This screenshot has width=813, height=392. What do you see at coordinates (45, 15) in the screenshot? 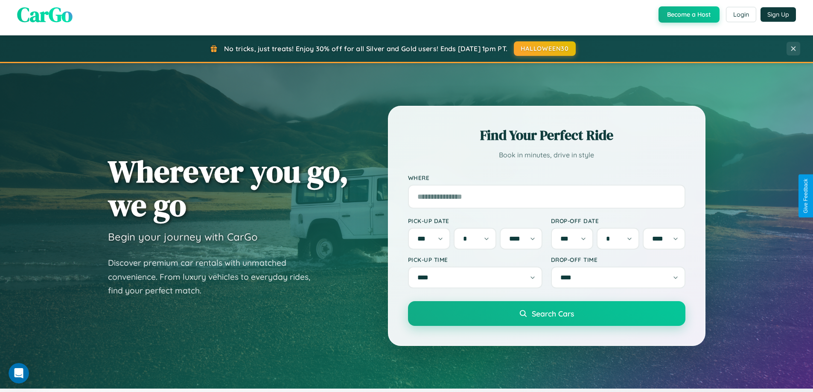
I see `span: CarGo` at bounding box center [45, 15].